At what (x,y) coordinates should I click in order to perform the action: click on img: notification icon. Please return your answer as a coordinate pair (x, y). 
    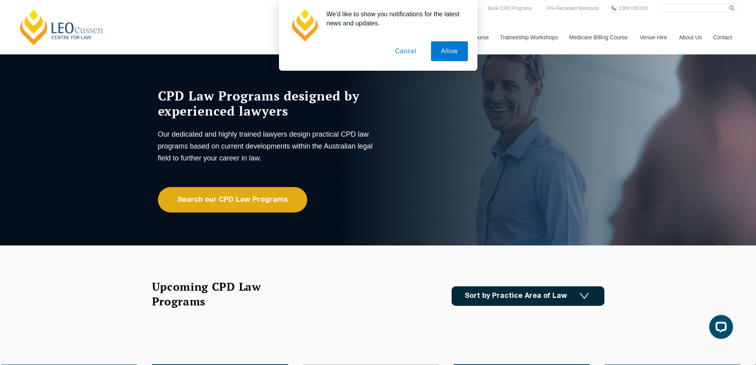
    Looking at the image, I should click on (305, 25).